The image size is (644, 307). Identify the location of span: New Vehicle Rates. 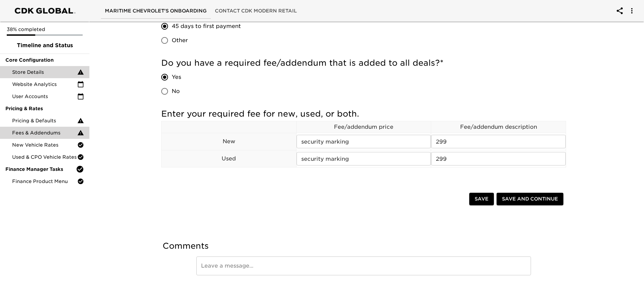
(45, 145).